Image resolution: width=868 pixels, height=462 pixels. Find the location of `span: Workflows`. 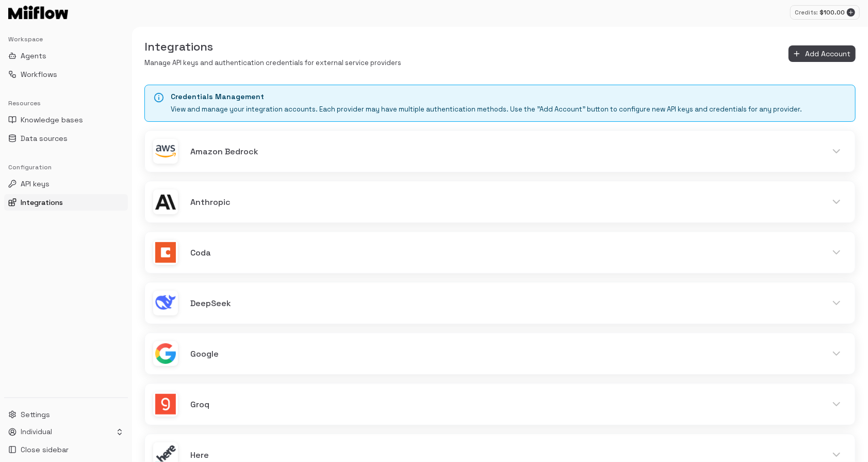

span: Workflows is located at coordinates (39, 74).